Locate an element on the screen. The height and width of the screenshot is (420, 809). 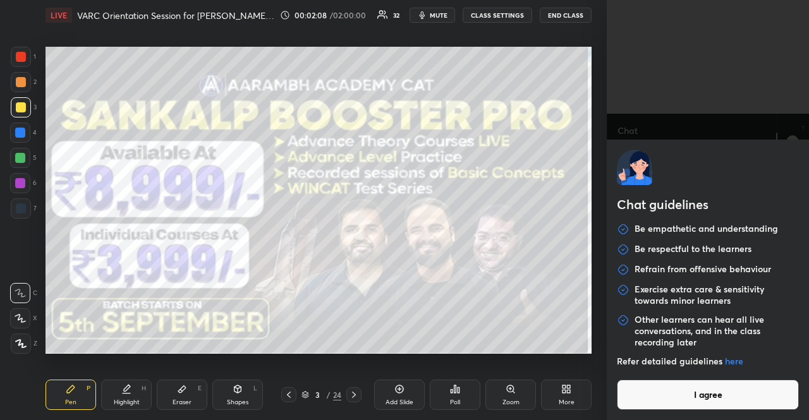
button: I agree is located at coordinates (708, 395).